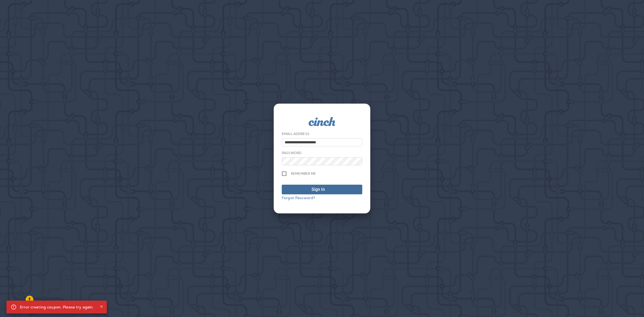 This screenshot has width=644, height=317. Describe the element at coordinates (318, 190) in the screenshot. I see `div: Sign In` at that location.